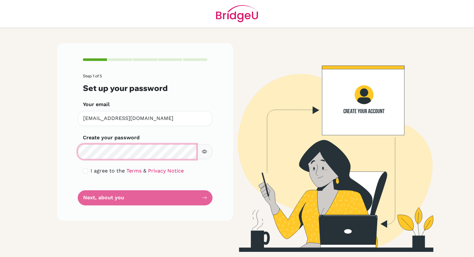 Image resolution: width=474 pixels, height=257 pixels. I want to click on span: Step 1 of 5, so click(92, 76).